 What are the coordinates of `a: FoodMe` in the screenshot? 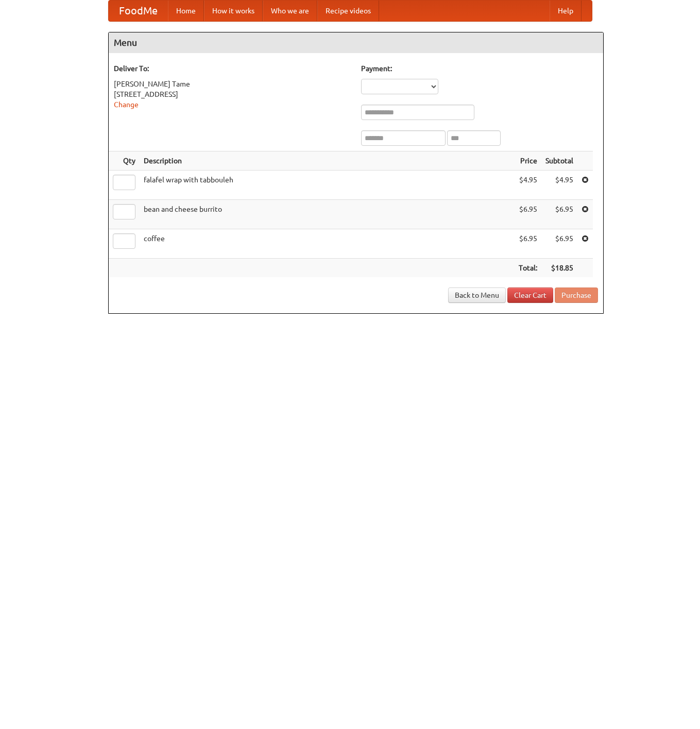 It's located at (138, 11).